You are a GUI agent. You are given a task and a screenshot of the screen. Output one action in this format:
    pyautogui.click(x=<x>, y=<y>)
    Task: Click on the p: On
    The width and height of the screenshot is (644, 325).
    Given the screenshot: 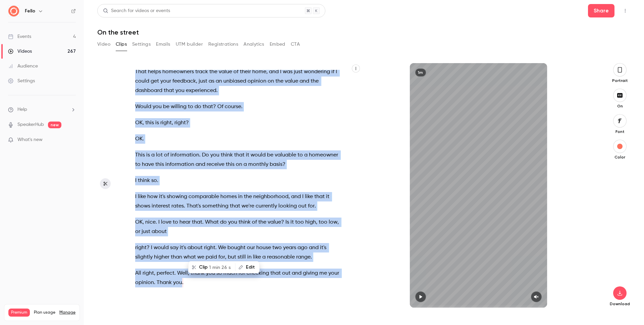 What is the action you would take?
    pyautogui.click(x=620, y=106)
    